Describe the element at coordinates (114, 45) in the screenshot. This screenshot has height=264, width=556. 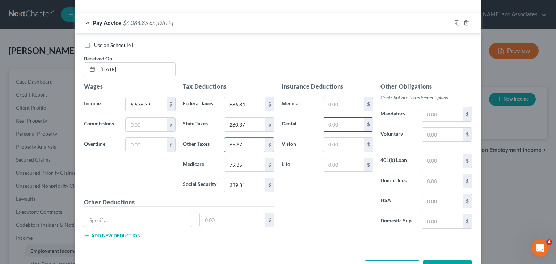
I see `span: Use on Schedule I` at that location.